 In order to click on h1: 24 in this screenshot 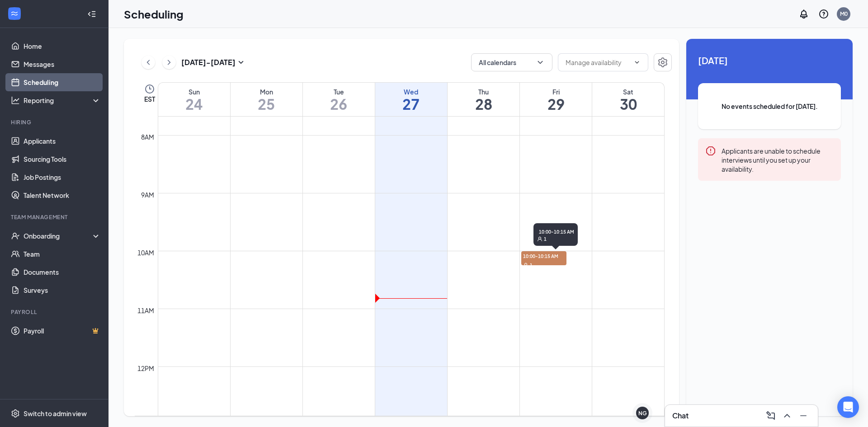, I will do `click(194, 104)`.